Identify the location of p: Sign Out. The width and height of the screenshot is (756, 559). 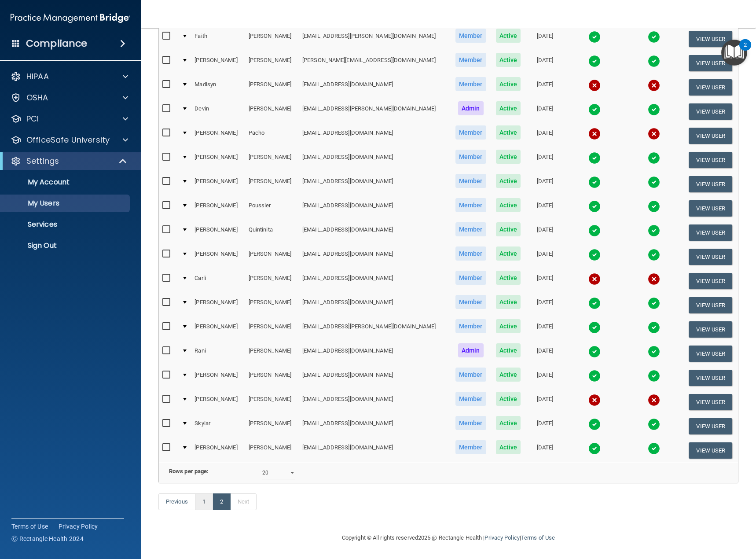
(66, 246).